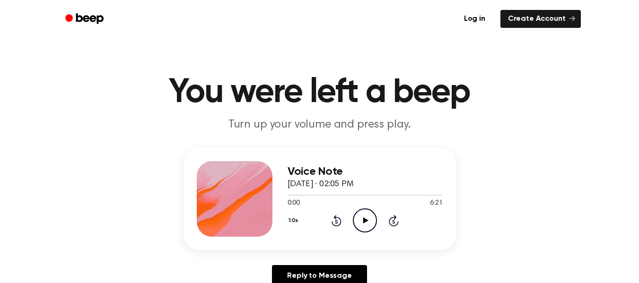 The height and width of the screenshot is (283, 639). What do you see at coordinates (436, 203) in the screenshot?
I see `span: 6:21` at bounding box center [436, 203].